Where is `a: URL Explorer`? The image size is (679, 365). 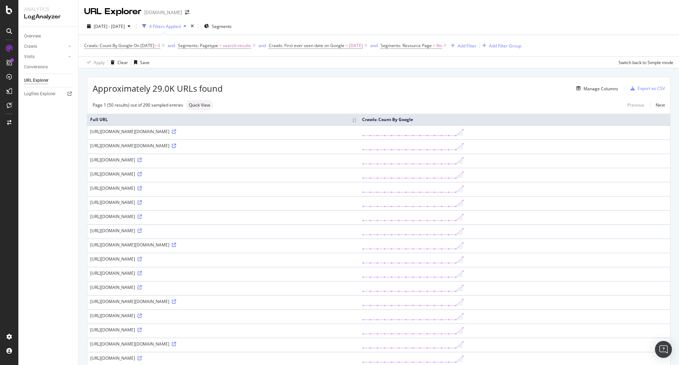 a: URL Explorer is located at coordinates (48, 80).